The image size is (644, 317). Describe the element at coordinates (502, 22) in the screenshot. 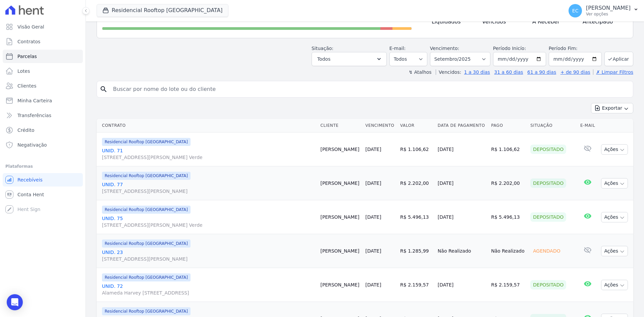

I see `h4: Vencidos` at that location.